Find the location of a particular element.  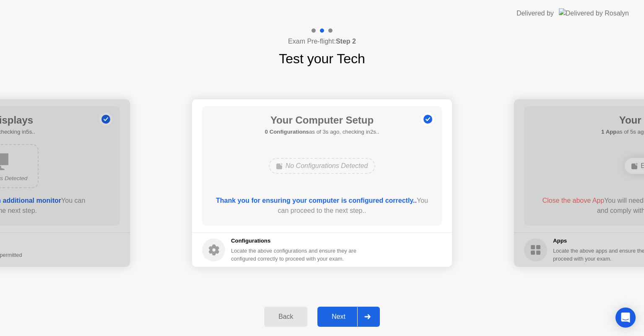

div: Open Intercom Messenger is located at coordinates (625, 318).